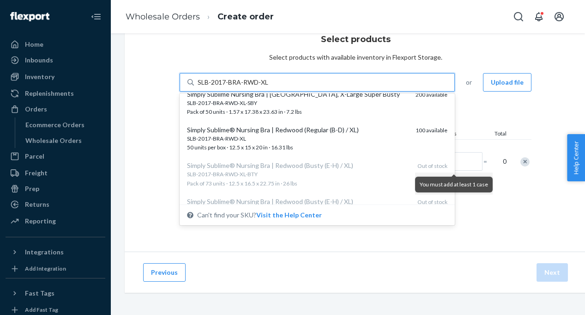 This screenshot has height=315, width=585. I want to click on span: Pack of 50 units · 1.57 x 17.38 x 23.63 in · 7.2 lbs, so click(297, 107).